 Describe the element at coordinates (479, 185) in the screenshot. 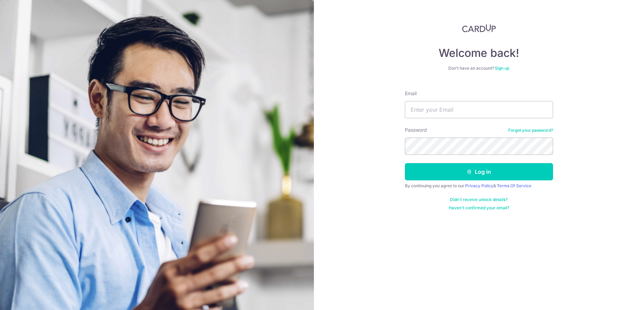

I see `a: Privacy Policy` at that location.